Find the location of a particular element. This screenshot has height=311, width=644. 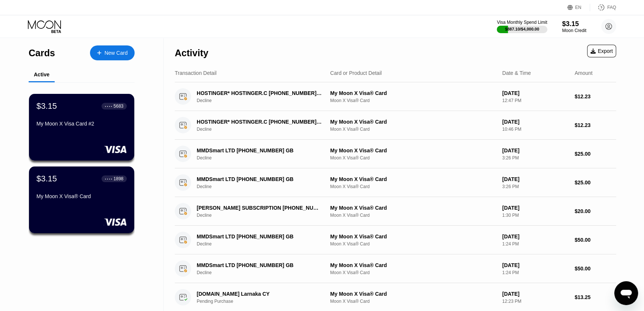

div: Cards is located at coordinates (41, 53).